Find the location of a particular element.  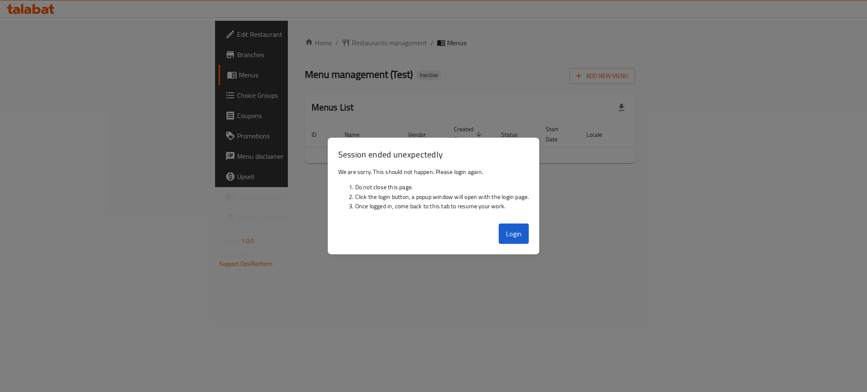

h3: Session ended unexpectedly is located at coordinates (434, 154).